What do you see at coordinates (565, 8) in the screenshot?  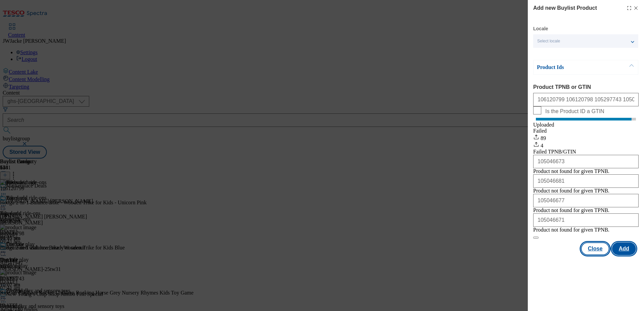 I see `h4: Add new Buylist Product` at bounding box center [565, 8].